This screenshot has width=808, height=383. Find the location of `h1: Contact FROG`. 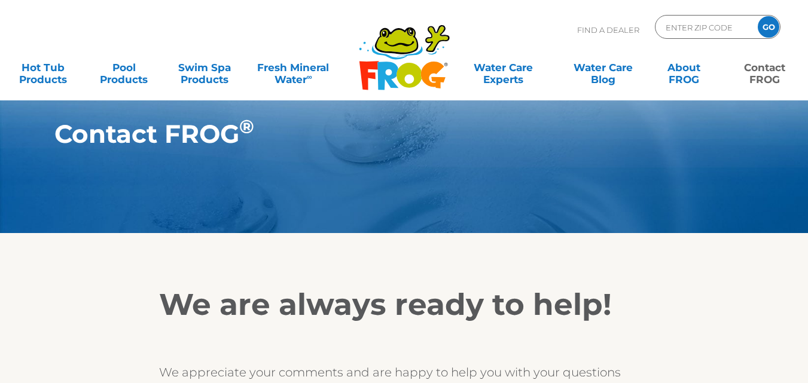

h1: Contact FROG is located at coordinates (376, 134).